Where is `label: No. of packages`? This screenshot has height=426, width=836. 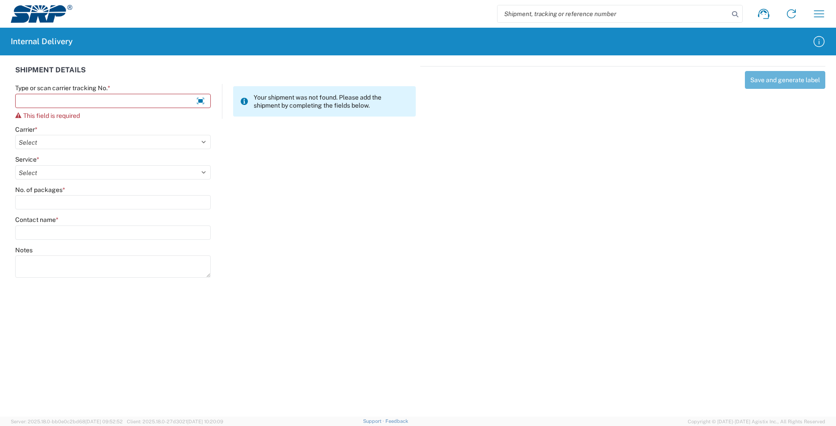
label: No. of packages is located at coordinates (40, 190).